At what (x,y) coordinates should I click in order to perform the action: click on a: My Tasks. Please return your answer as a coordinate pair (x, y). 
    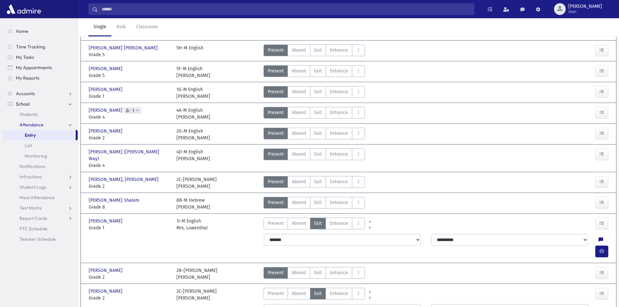
    Looking at the image, I should click on (40, 57).